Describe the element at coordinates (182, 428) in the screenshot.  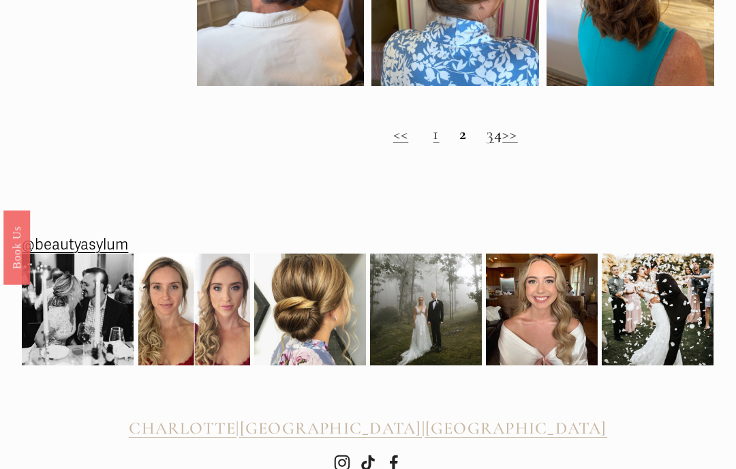
I see `span: CHARLOTTE` at that location.